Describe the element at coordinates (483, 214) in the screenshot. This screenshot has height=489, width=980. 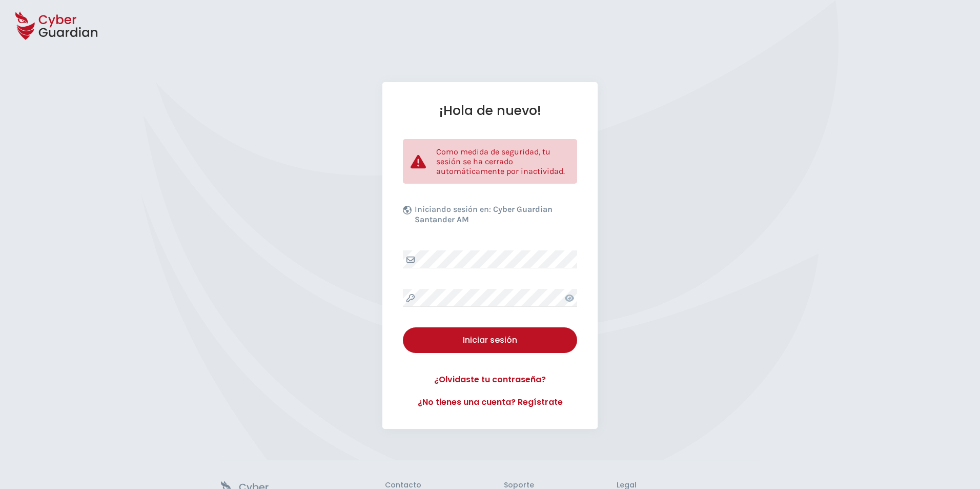
I see `b: Cyber Guardian Santander AM` at that location.